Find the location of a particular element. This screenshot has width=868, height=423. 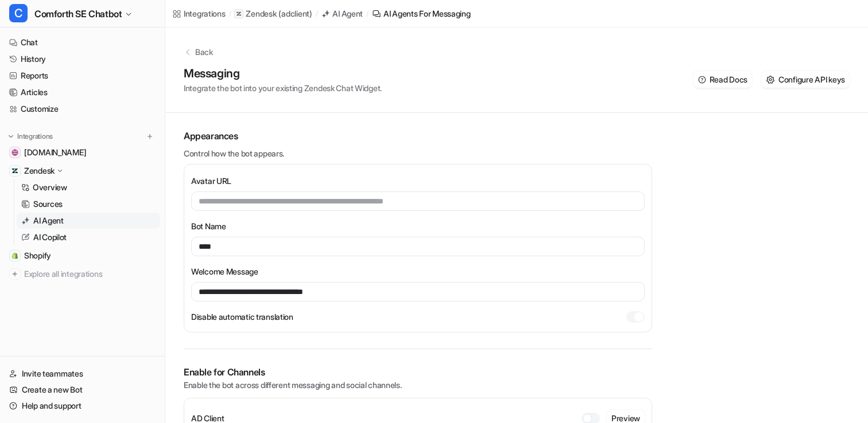

label: Bot Name is located at coordinates (418, 226).